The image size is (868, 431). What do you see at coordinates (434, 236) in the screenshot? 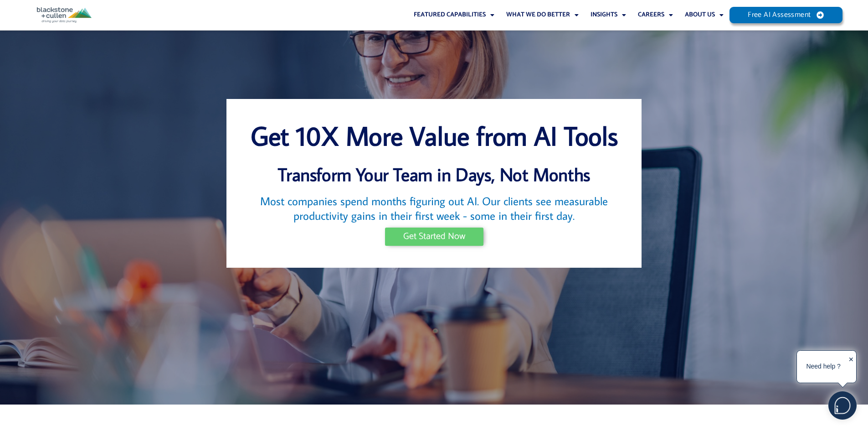
I see `span: Get Started Now` at bounding box center [434, 236].